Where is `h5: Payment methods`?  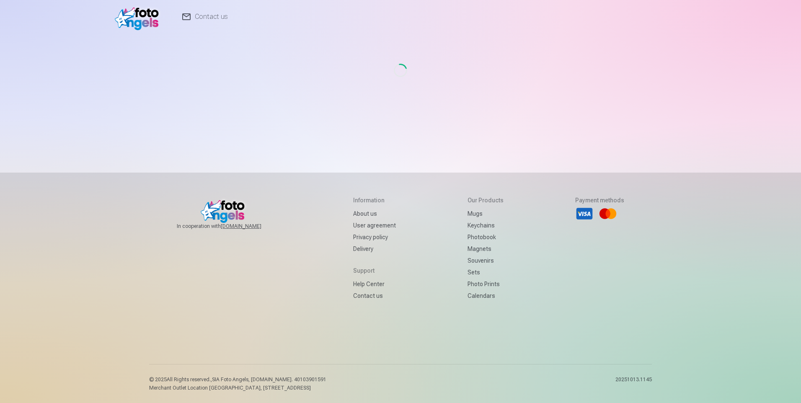 h5: Payment methods is located at coordinates (600, 200).